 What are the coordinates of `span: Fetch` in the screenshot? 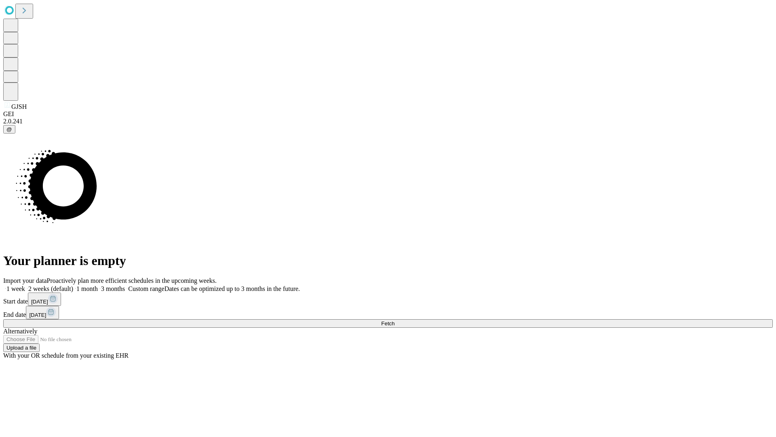 It's located at (388, 323).